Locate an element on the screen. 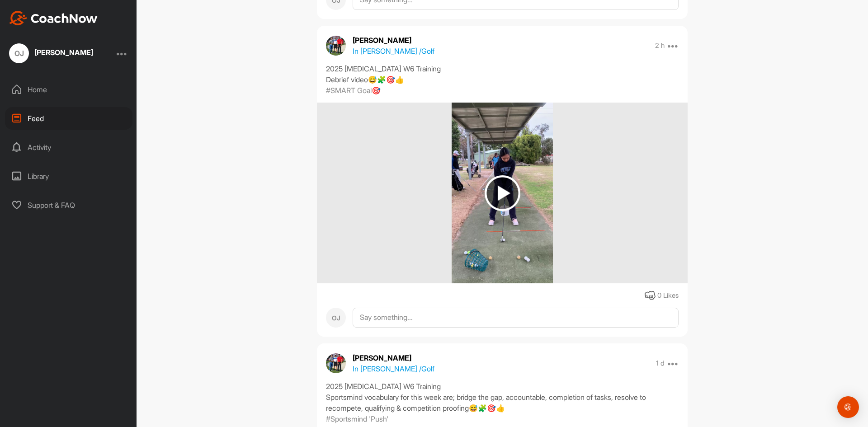 This screenshot has height=427, width=868. p: 1 d is located at coordinates (660, 363).